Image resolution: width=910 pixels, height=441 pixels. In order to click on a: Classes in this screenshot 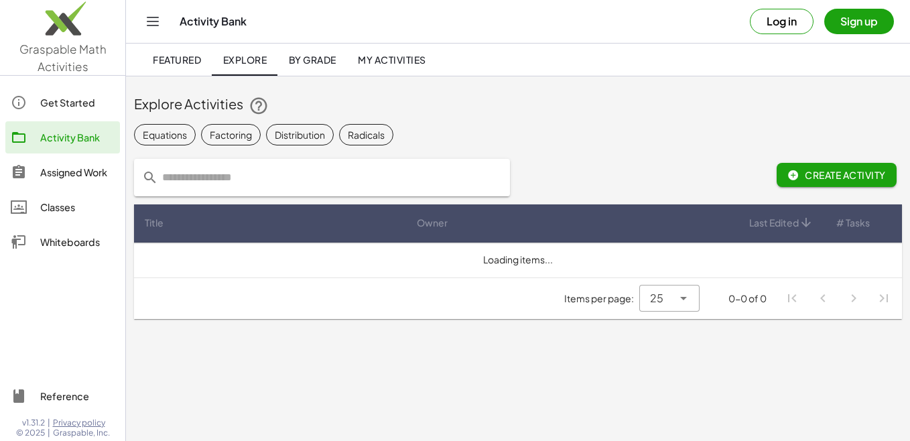, I will do `click(62, 207)`.